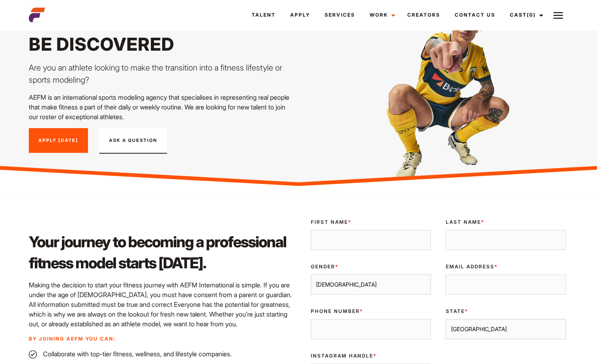 This screenshot has height=364, width=597. Describe the element at coordinates (371, 356) in the screenshot. I see `label: Instagram Handle` at that location.